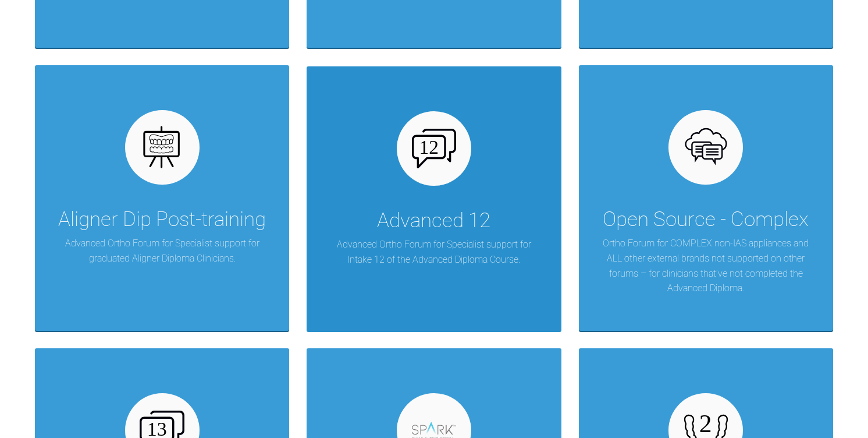 The image size is (868, 438). Describe the element at coordinates (706, 198) in the screenshot. I see `a: Open Source - ComplexOrtho Forum for COMPLEX non-IAS appliances and ALL other external brands not...` at that location.